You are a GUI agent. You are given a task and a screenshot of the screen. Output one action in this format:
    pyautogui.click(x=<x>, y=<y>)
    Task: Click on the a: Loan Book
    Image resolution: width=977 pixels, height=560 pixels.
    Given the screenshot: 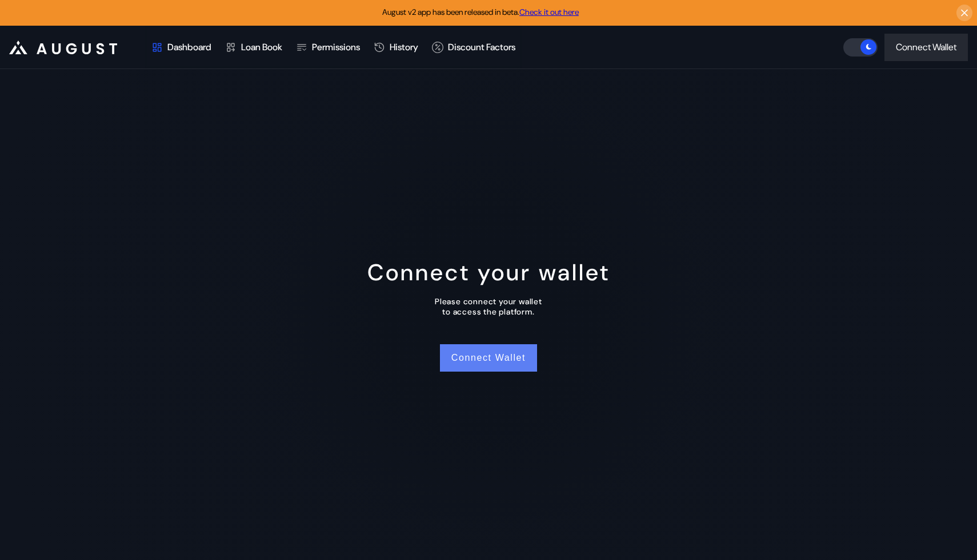 What is the action you would take?
    pyautogui.click(x=253, y=47)
    